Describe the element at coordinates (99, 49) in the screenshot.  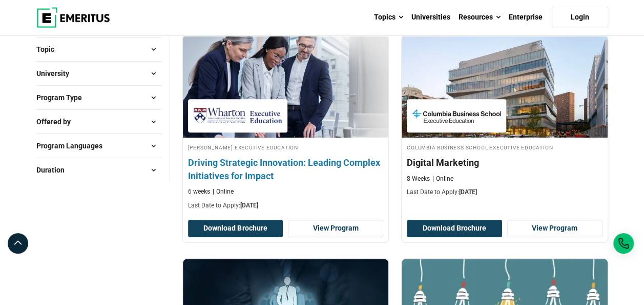
I see `button: Topic` at that location.